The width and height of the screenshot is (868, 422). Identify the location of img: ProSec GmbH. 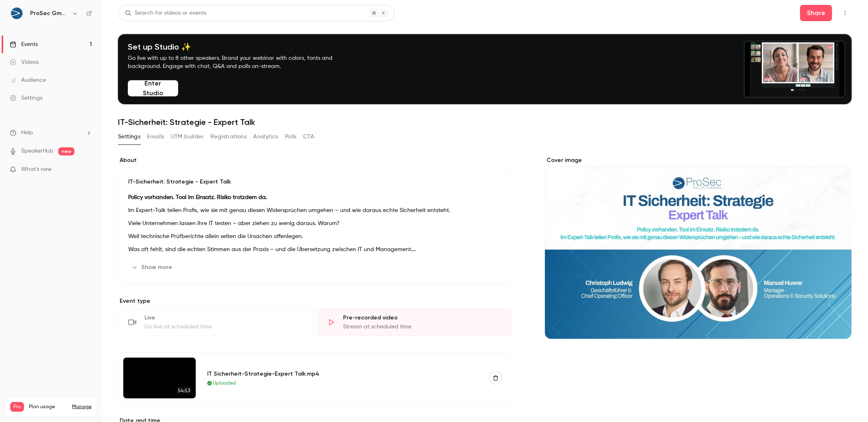
(17, 14).